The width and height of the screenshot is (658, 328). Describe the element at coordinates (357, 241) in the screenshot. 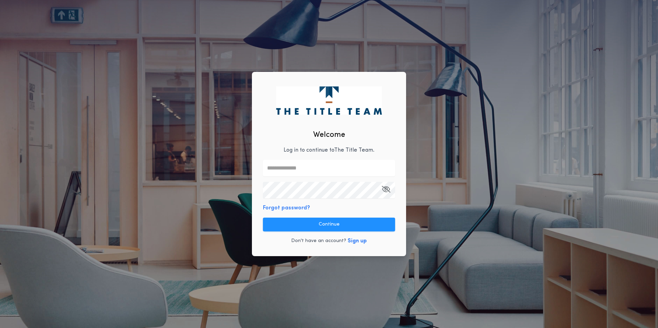

I see `button: Sign up` at that location.